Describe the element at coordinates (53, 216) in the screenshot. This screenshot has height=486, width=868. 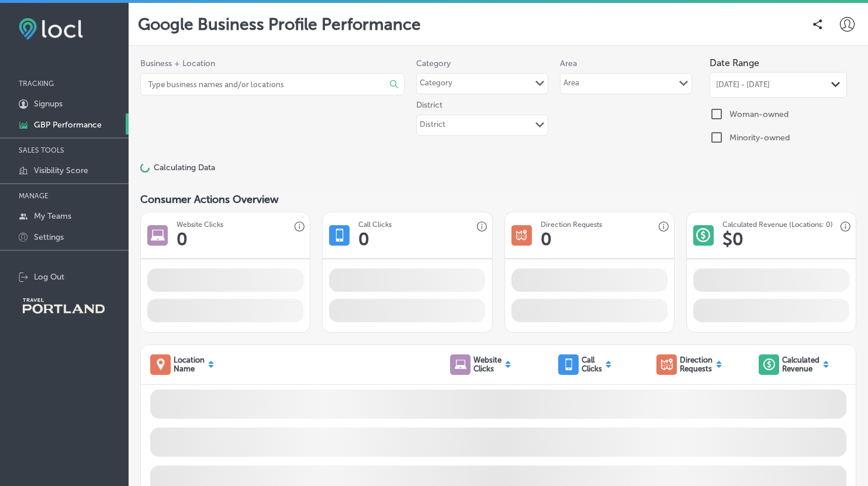
I see `p: My Teams` at that location.